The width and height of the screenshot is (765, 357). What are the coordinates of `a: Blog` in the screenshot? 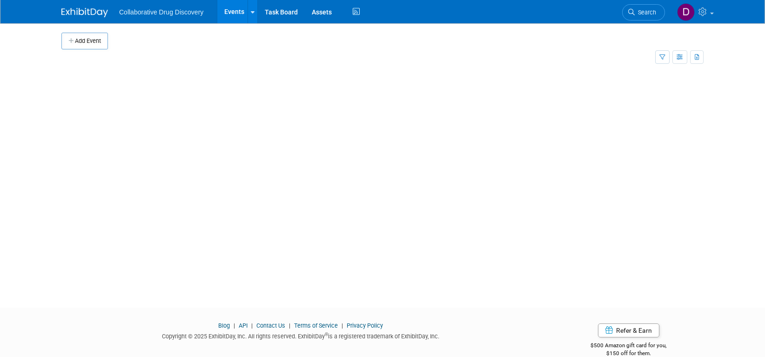 It's located at (224, 325).